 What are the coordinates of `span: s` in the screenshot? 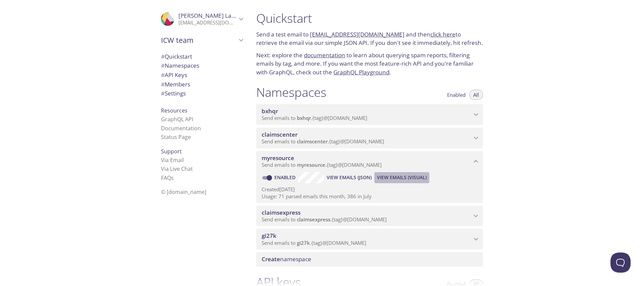 It's located at (173, 178).